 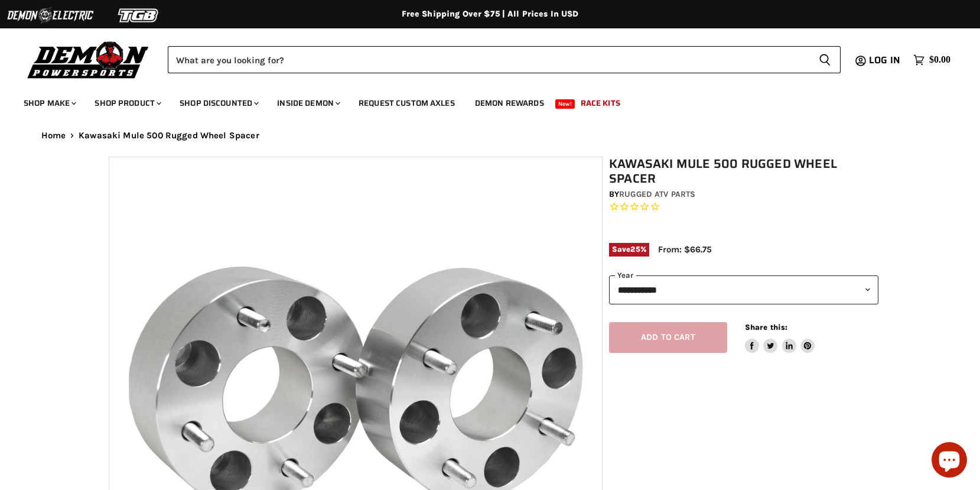 I want to click on img: Demon Powersports, so click(x=88, y=59).